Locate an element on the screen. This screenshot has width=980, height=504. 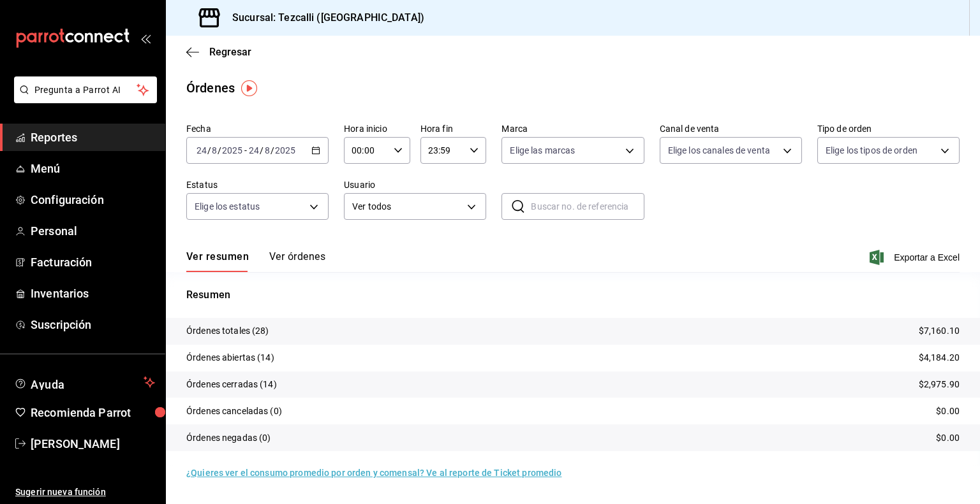
p: Órdenes totales (28) is located at coordinates (228, 331).